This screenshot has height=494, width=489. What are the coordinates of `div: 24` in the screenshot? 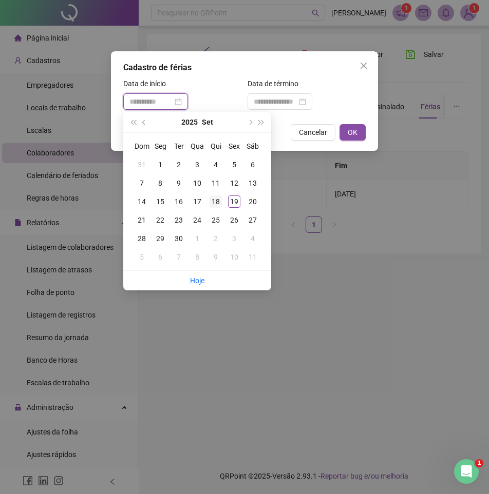 It's located at (197, 220).